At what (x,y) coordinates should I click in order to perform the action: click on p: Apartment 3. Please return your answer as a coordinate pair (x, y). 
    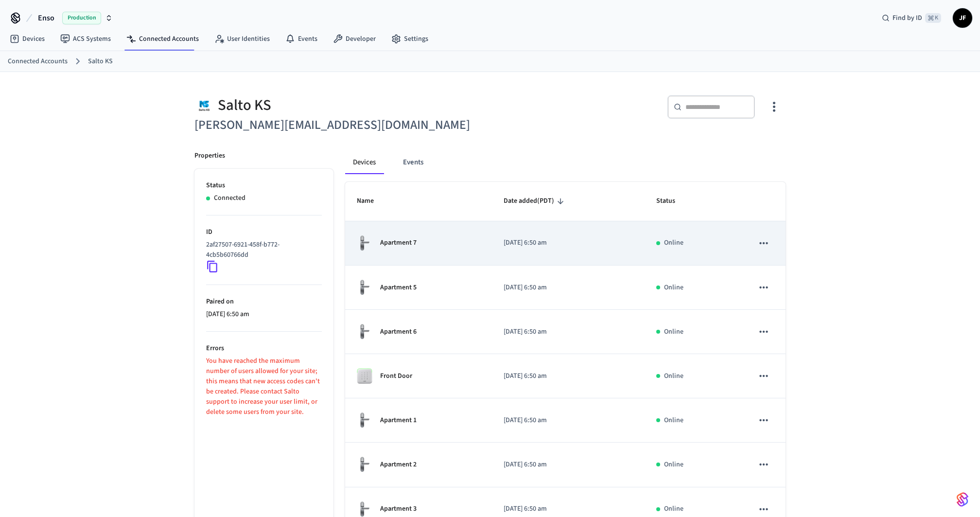
    Looking at the image, I should click on (398, 508).